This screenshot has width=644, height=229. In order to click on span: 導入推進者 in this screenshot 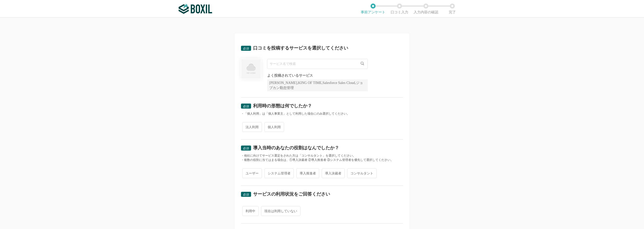, I will do `click(308, 173)`.